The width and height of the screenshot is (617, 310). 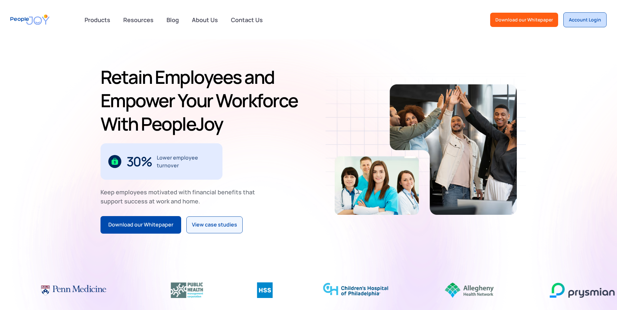 What do you see at coordinates (585, 20) in the screenshot?
I see `a: Account Login` at bounding box center [585, 20].